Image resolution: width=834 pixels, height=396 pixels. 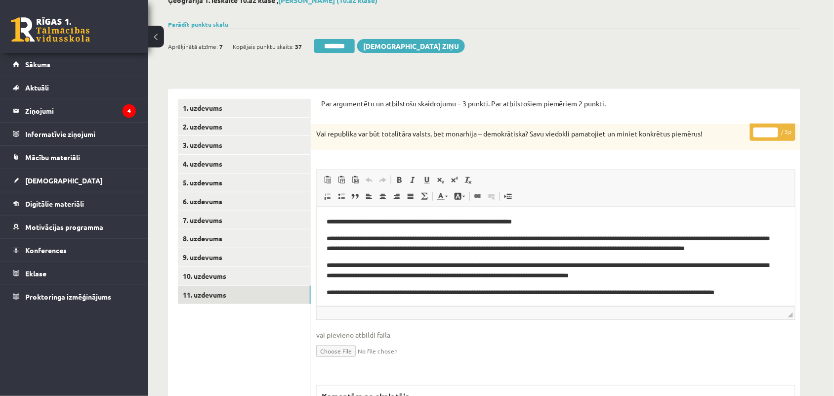 What do you see at coordinates (244, 238) in the screenshot?
I see `a: 8. uzdevums` at bounding box center [244, 238].